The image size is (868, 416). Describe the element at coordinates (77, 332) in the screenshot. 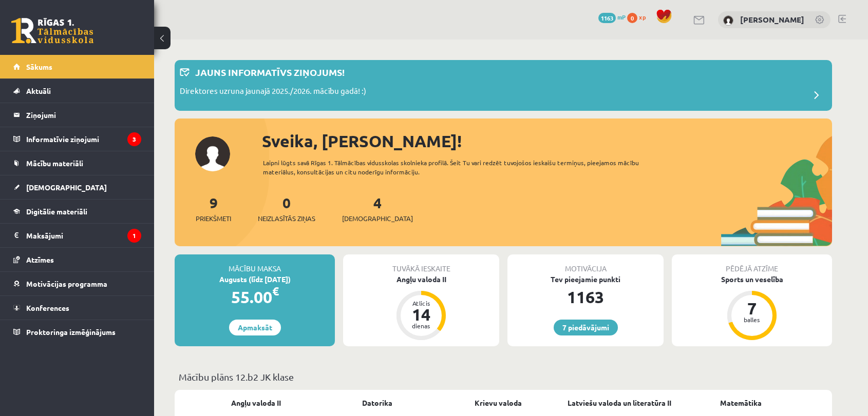

I see `a: Proktoringa izmēģinājums` at that location.